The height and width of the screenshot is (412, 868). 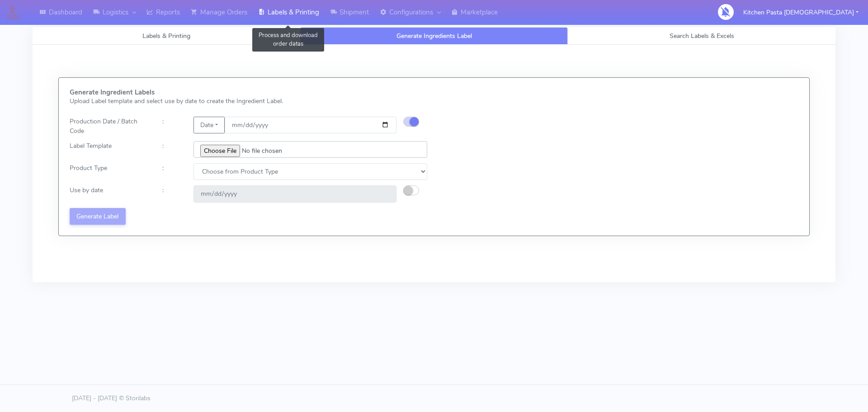 What do you see at coordinates (248, 93) in the screenshot?
I see `h5: Generate Ingredient Labels` at bounding box center [248, 93].